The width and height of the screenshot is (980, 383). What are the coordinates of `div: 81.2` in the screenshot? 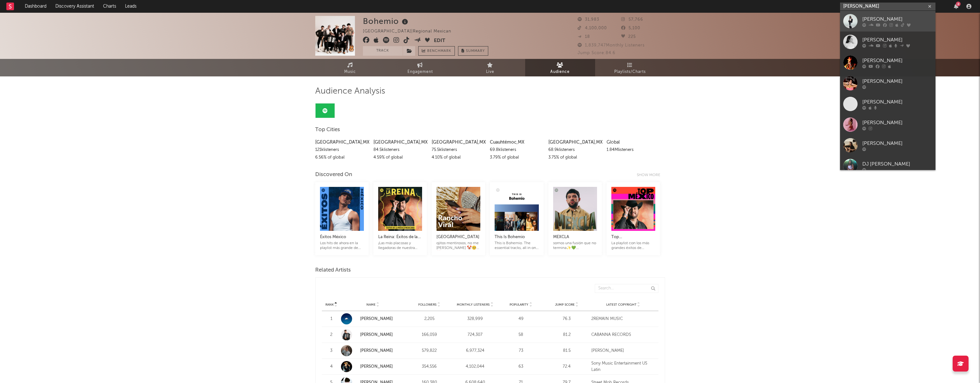 It's located at (567, 335).